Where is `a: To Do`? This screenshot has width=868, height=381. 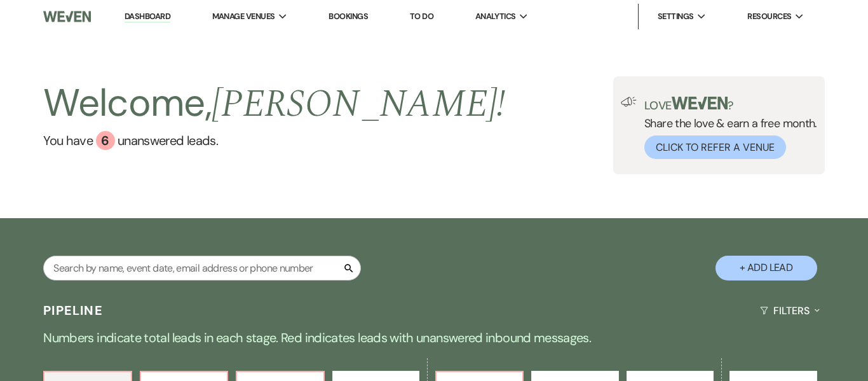
a: To Do is located at coordinates (422, 16).